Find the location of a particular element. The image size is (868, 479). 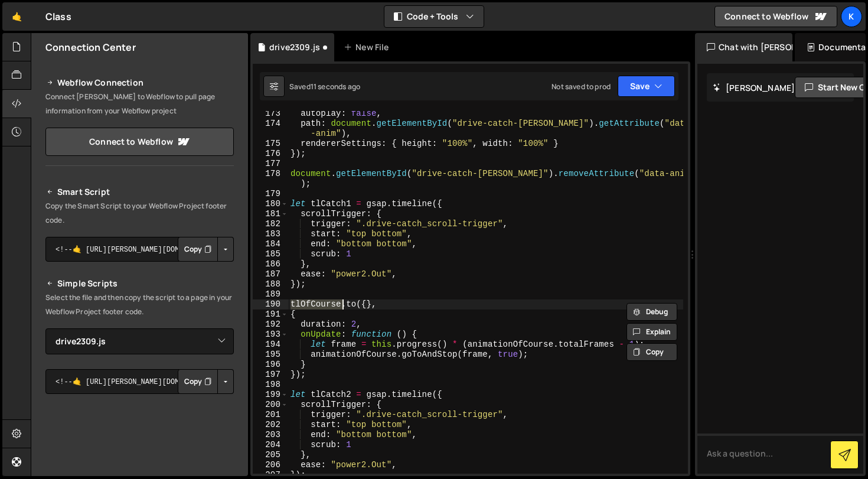

p: Select the file and then copy the script to a page in your Webflow Project footer code. is located at coordinates (139, 305).